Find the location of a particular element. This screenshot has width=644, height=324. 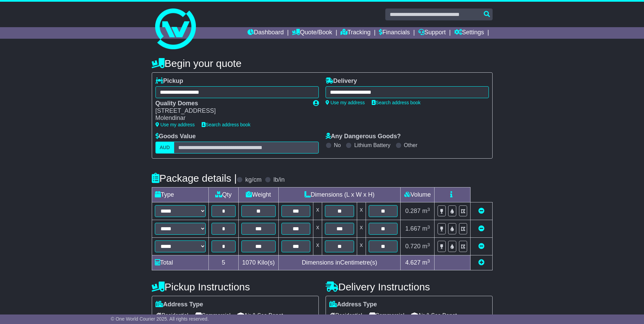

label: kg/cm is located at coordinates (253, 180).